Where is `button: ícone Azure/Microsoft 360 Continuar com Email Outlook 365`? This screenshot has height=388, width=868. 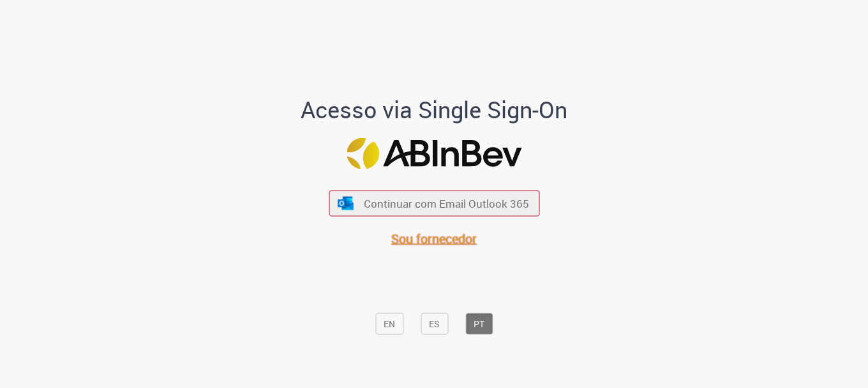 button: ícone Azure/Microsoft 360 Continuar com Email Outlook 365 is located at coordinates (434, 203).